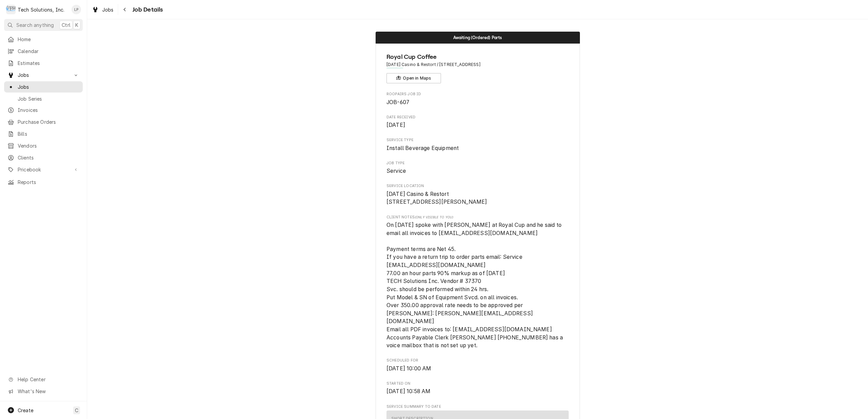 This screenshot has height=419, width=868. I want to click on span: Calendar, so click(48, 51).